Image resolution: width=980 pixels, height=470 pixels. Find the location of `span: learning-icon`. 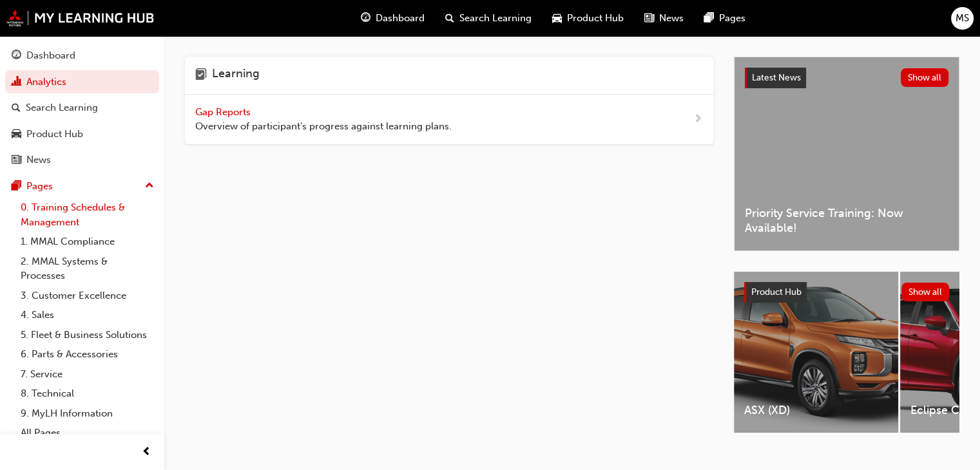

span: learning-icon is located at coordinates (201, 75).